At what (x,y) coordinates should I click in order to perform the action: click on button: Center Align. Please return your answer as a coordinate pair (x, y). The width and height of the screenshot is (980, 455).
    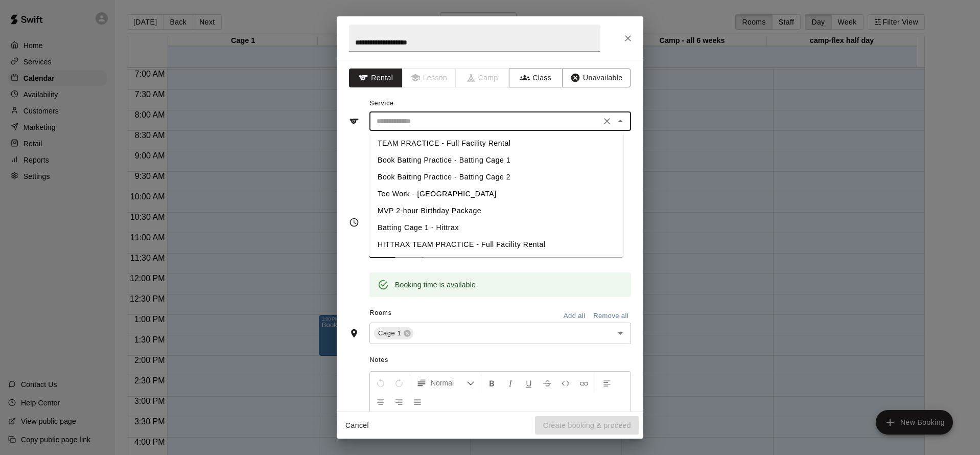
    Looking at the image, I should click on (380, 401).